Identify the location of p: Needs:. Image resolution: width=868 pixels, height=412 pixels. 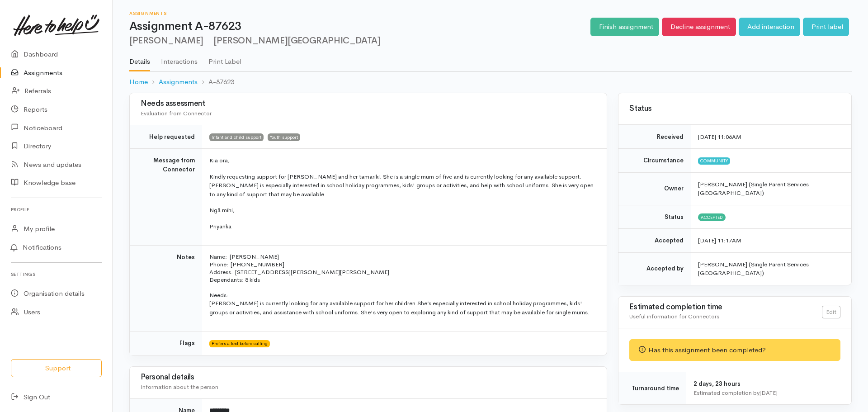
(402, 295).